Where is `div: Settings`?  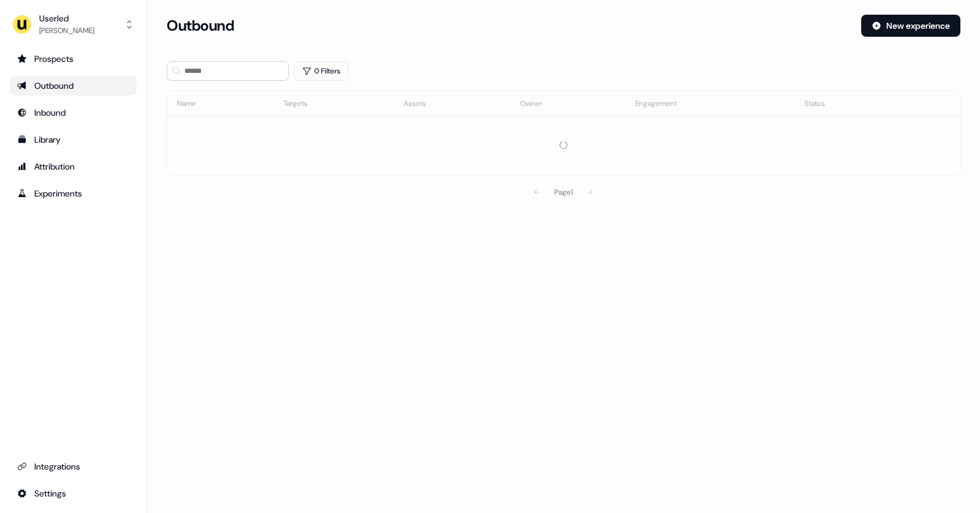 div: Settings is located at coordinates (73, 493).